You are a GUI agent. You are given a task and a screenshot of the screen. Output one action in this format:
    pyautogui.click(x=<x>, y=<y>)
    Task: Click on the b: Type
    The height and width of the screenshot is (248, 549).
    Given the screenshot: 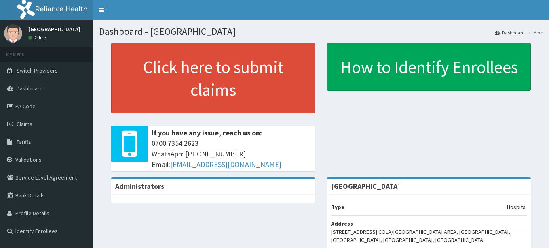 What is the action you would take?
    pyautogui.click(x=338, y=207)
    